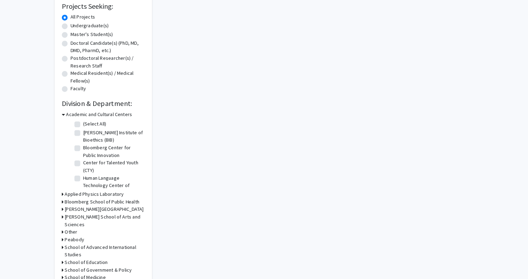 This screenshot has height=279, width=528. Describe the element at coordinates (111, 69) in the screenshot. I see `label: Postdoctoral Researcher(s) / Research Staff` at that location.